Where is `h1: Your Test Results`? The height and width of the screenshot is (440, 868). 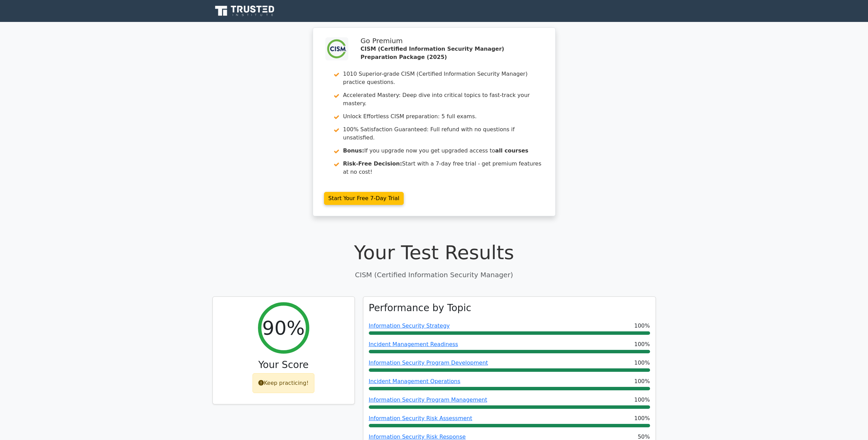
h1: Your Test Results is located at coordinates (434, 252).